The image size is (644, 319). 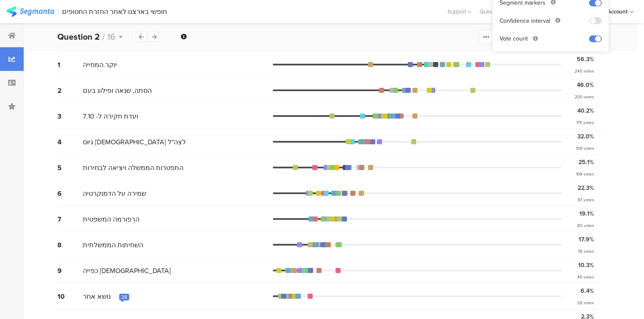 I want to click on div: 7, so click(x=70, y=219).